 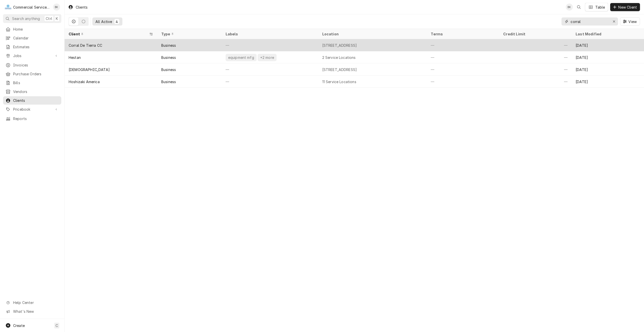 What do you see at coordinates (32, 65) in the screenshot?
I see `a: Invoices` at bounding box center [32, 65].